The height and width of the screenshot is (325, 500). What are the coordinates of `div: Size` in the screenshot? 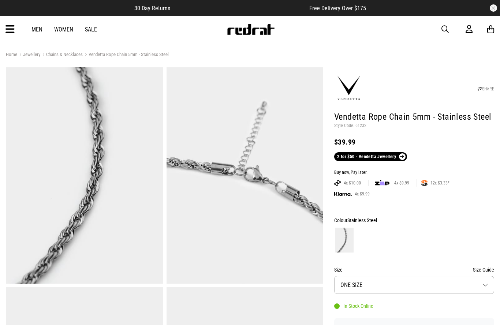 It's located at (414, 270).